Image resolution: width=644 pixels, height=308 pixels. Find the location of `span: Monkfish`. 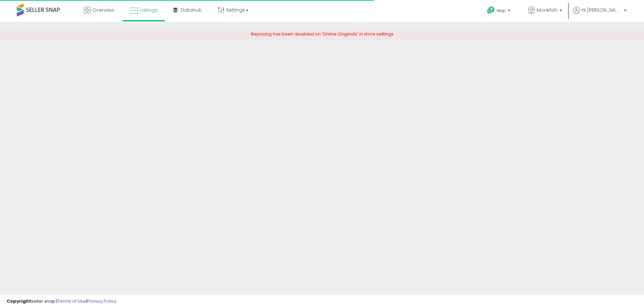

span: Monkfish is located at coordinates (547, 10).